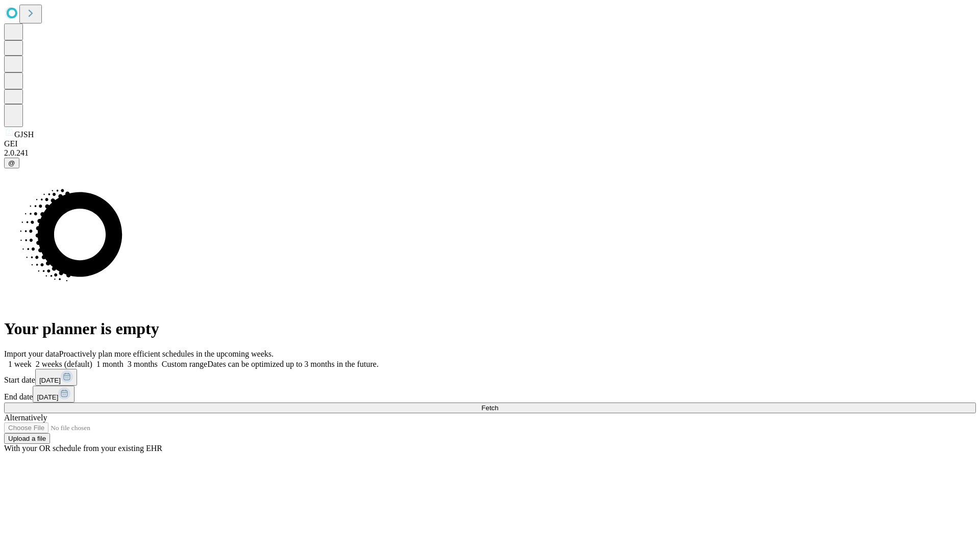  What do you see at coordinates (31, 353) in the screenshot?
I see `span: Import your data` at bounding box center [31, 353].